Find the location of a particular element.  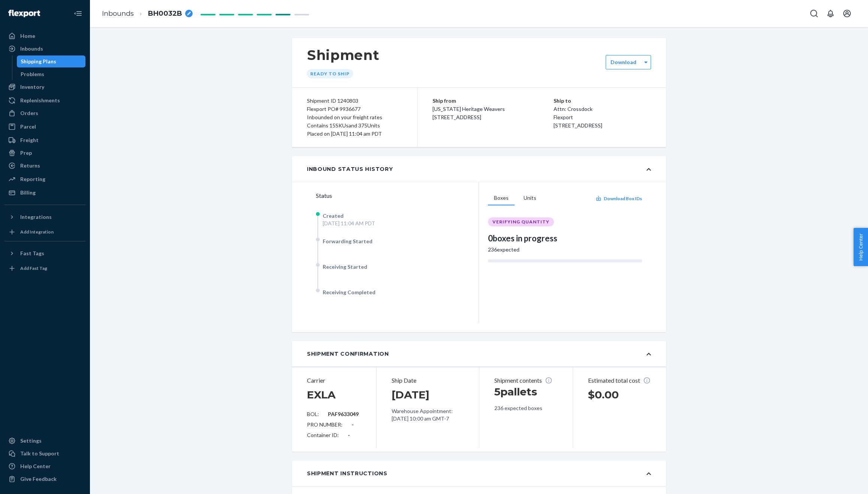

a: Add Fast Tag is located at coordinates (45, 268).